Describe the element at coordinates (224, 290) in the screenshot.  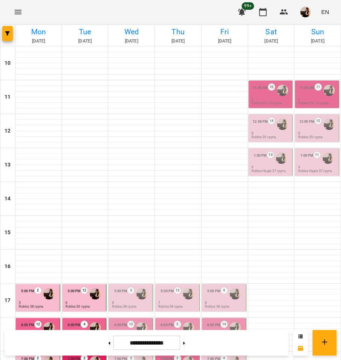
I see `label: 4` at that location.